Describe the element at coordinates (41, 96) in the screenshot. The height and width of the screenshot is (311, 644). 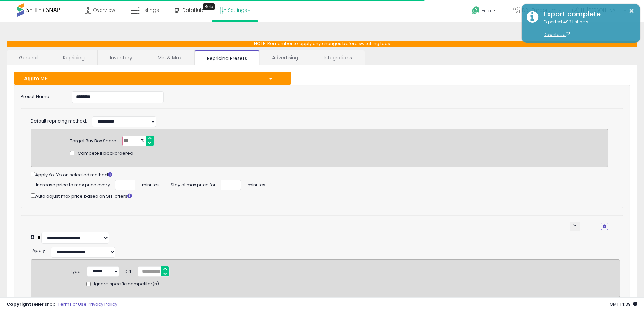
I see `label: Preset Name` at that location.